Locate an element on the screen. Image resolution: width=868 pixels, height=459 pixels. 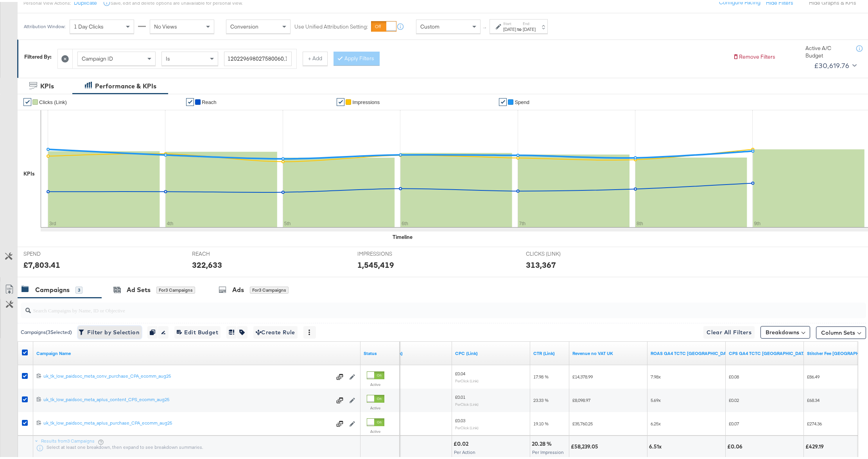
a: The number of clicks on links appearing on your ad or Page that direct people to your sites off F... is located at coordinates (414, 351).